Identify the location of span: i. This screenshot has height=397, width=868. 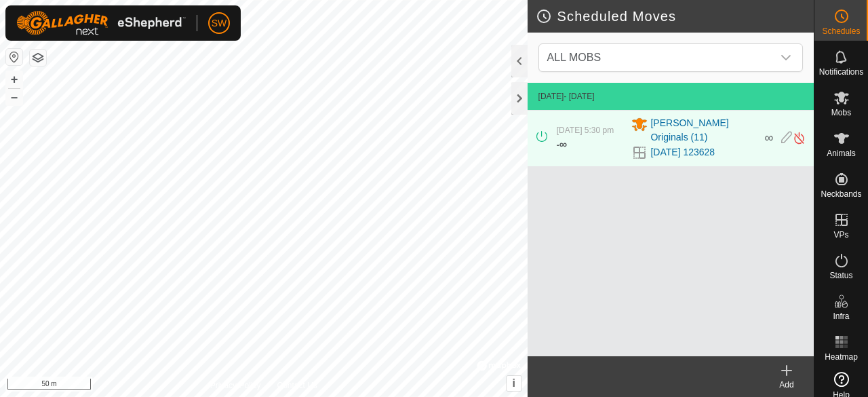
(513, 383).